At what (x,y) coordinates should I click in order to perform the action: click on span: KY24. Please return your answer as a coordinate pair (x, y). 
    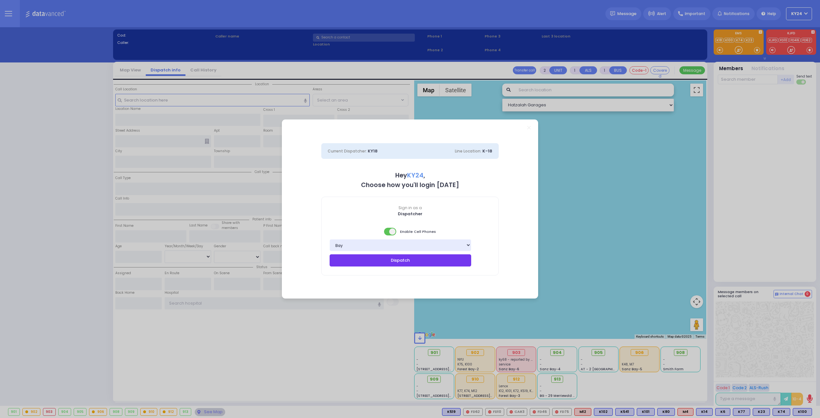
    Looking at the image, I should click on (415, 175).